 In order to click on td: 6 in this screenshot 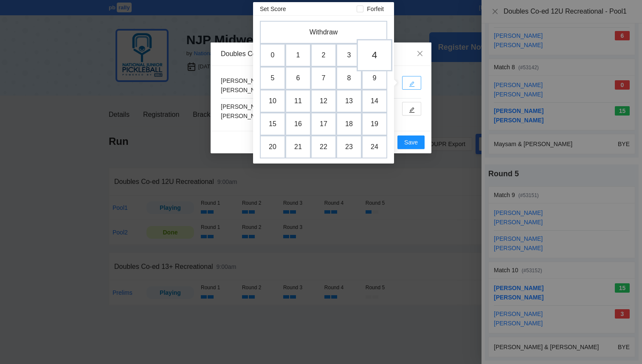, I will do `click(298, 78)`.